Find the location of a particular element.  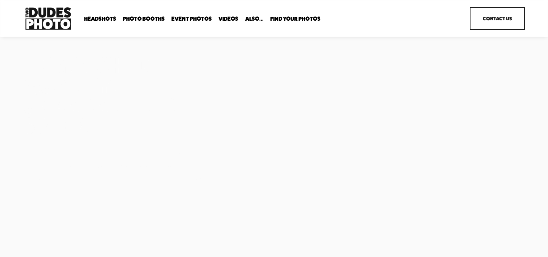

h1: Unmatched Quality. Unparalleled Speed. is located at coordinates (116, 95).